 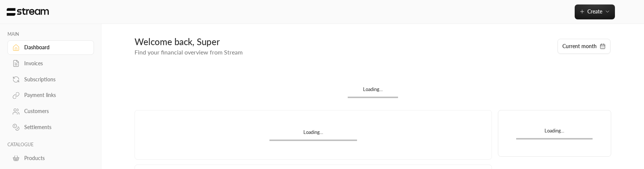 What do you see at coordinates (55, 158) in the screenshot?
I see `div: Products` at bounding box center [55, 158].